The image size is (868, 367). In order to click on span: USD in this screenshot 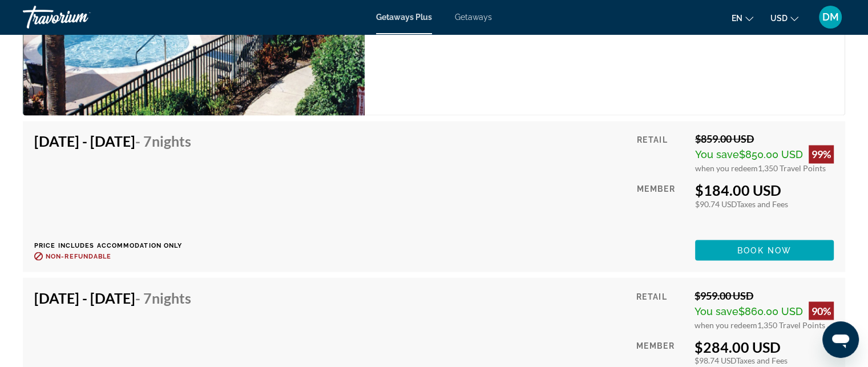, I will do `click(779, 19)`.